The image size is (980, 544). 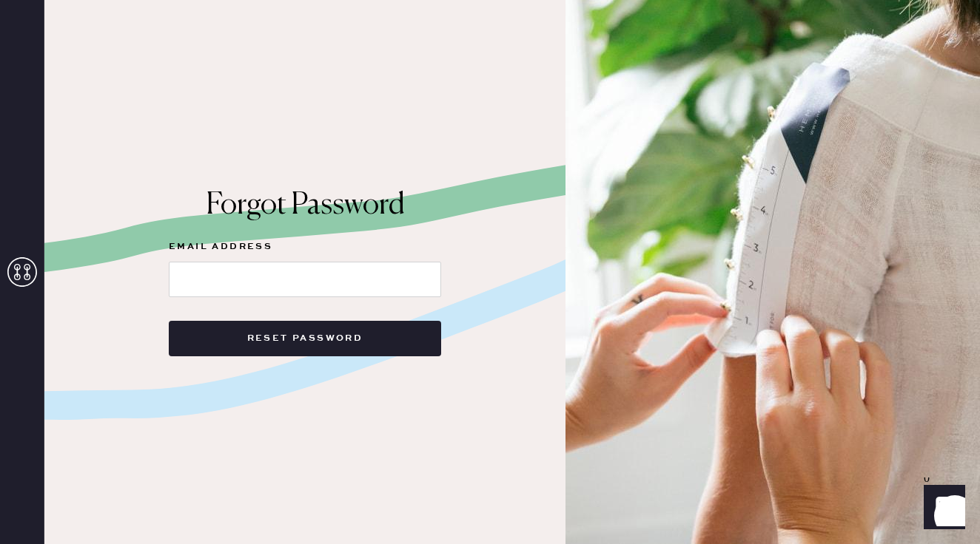 I want to click on label: Email Address, so click(x=305, y=247).